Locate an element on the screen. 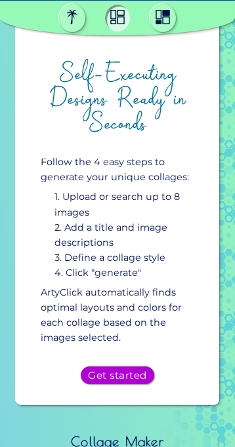 This screenshot has height=447, width=235. p: ArtyClick automatically finds optimal layouts and colors for each collage based on the images sel... is located at coordinates (117, 315).